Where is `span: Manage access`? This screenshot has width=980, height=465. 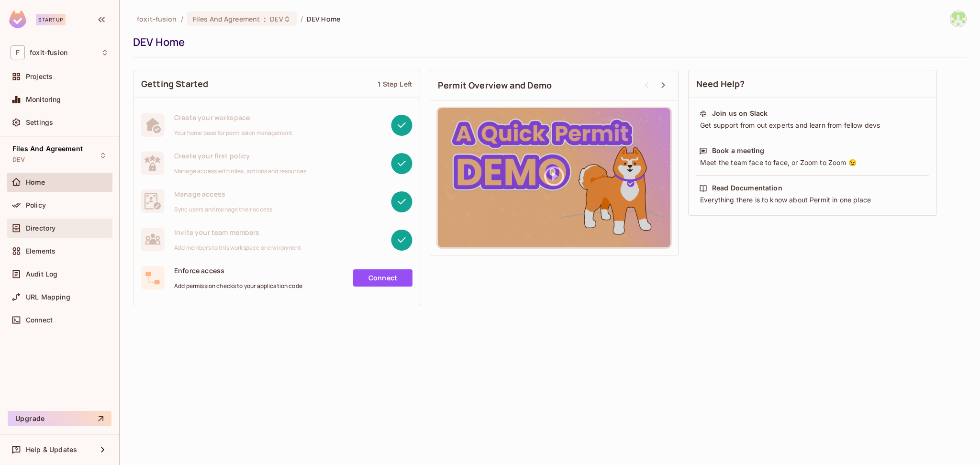
span: Manage access is located at coordinates (223, 194).